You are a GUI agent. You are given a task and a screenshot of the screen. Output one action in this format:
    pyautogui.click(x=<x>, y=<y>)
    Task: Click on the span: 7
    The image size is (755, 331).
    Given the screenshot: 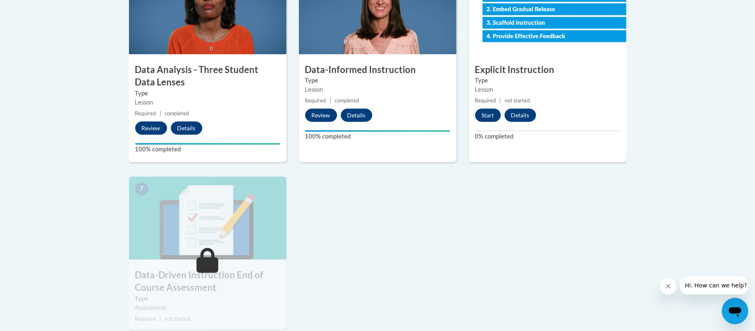 What is the action you would take?
    pyautogui.click(x=142, y=189)
    